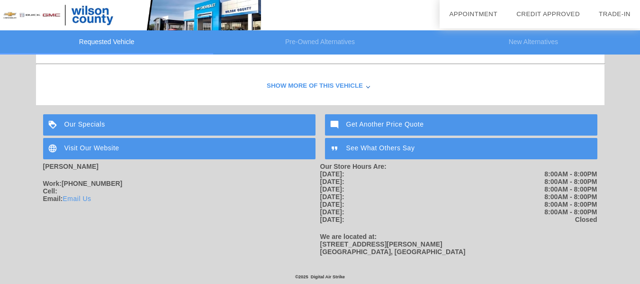 This screenshot has width=640, height=284. What do you see at coordinates (461, 148) in the screenshot?
I see `a: See What Others Say` at bounding box center [461, 148].